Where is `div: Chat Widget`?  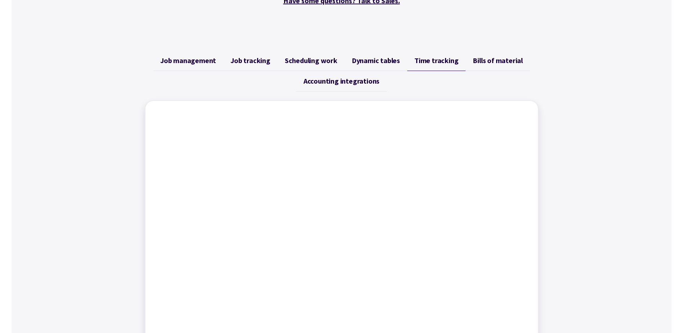 div: Chat Widget is located at coordinates (621, 294).